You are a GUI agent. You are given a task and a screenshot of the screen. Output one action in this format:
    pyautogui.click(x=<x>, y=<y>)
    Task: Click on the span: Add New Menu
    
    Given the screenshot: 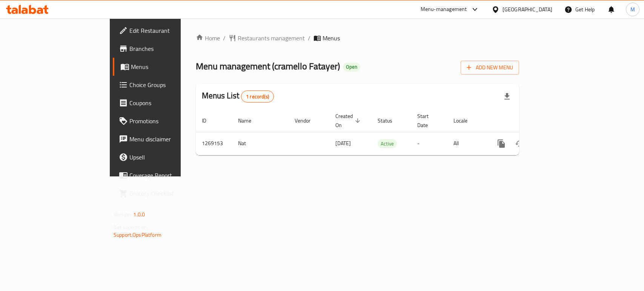 What is the action you would take?
    pyautogui.click(x=490, y=68)
    